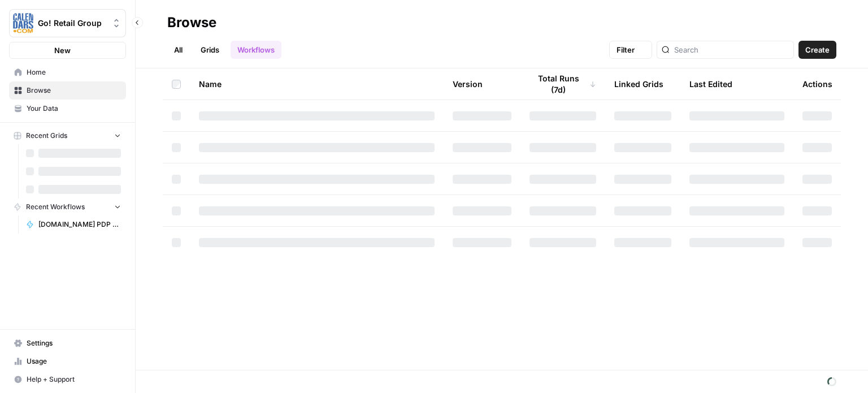  I want to click on span: Your Data, so click(73, 108).